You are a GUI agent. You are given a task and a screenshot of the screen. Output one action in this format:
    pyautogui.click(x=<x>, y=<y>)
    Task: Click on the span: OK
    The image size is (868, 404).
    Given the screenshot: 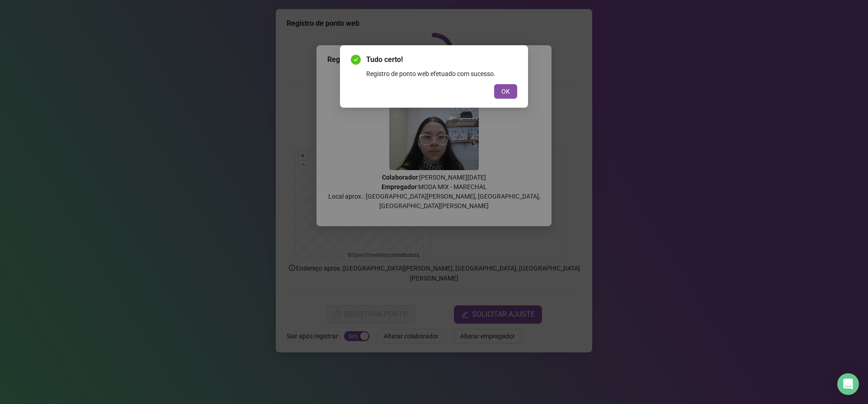 What is the action you would take?
    pyautogui.click(x=506, y=92)
    